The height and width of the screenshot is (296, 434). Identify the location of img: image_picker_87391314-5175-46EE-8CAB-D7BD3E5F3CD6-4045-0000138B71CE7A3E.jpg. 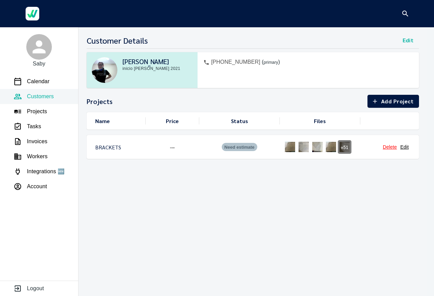
(317, 147).